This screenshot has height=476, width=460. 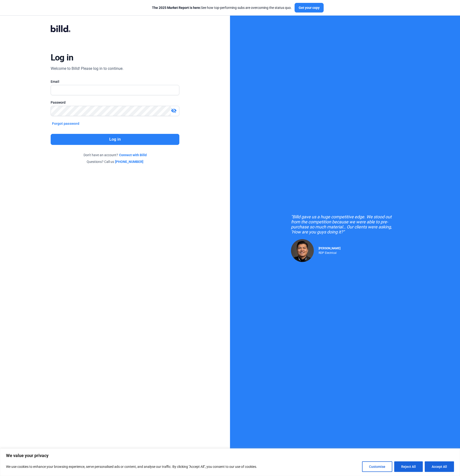 I want to click on div: Log in, so click(x=62, y=58).